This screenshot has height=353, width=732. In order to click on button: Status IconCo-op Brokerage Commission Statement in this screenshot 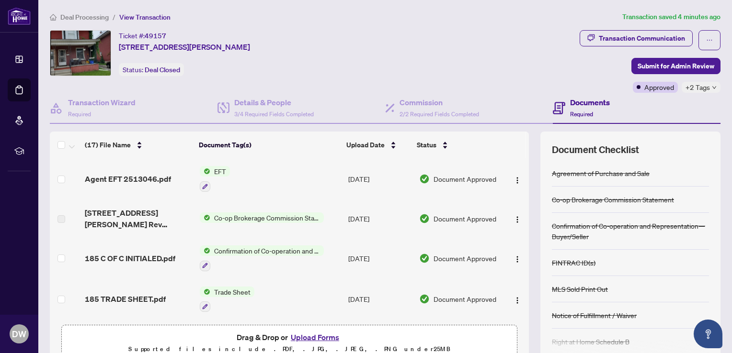, I will do `click(261, 218)`.